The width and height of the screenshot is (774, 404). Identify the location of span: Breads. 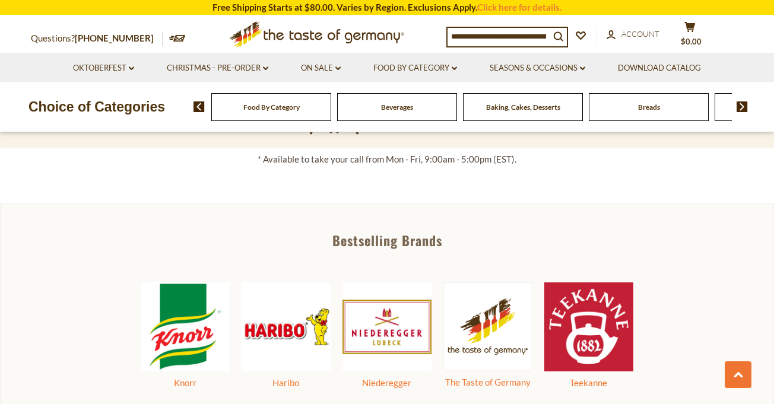
(649, 107).